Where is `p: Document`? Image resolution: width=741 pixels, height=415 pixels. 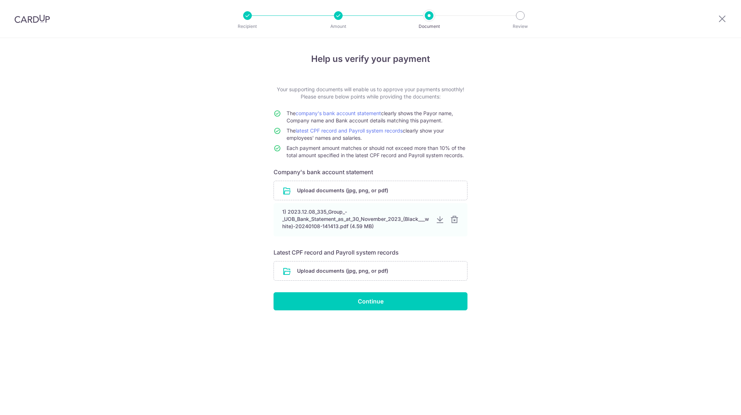
p: Document is located at coordinates (429, 26).